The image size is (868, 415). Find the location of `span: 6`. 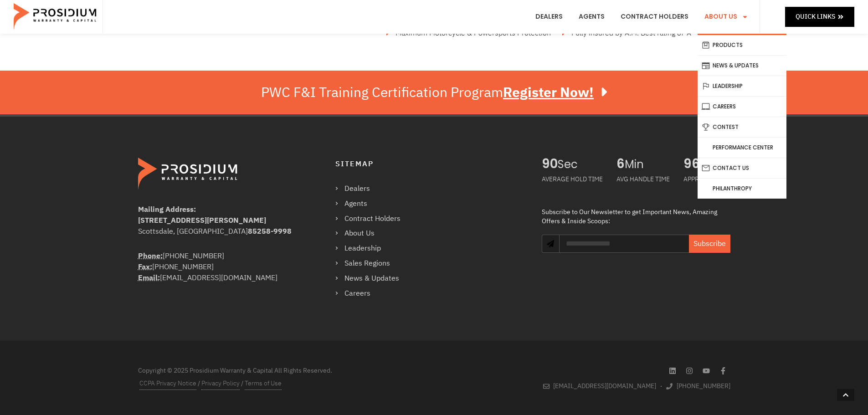

span: 6 is located at coordinates (620, 164).